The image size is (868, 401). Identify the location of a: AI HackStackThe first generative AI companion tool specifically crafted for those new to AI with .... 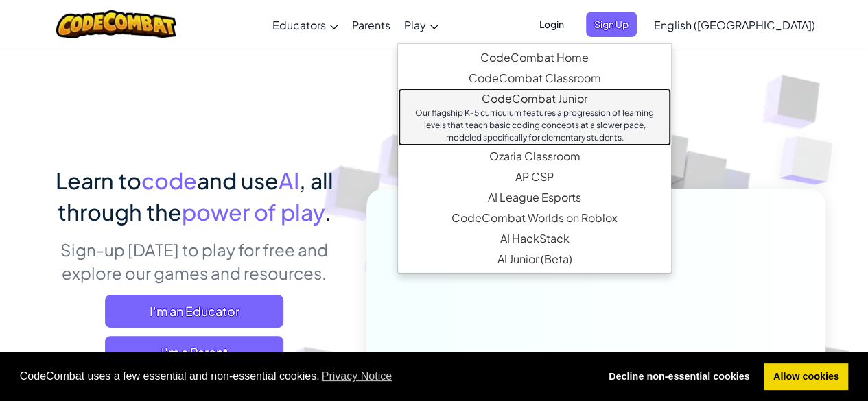
(534, 239).